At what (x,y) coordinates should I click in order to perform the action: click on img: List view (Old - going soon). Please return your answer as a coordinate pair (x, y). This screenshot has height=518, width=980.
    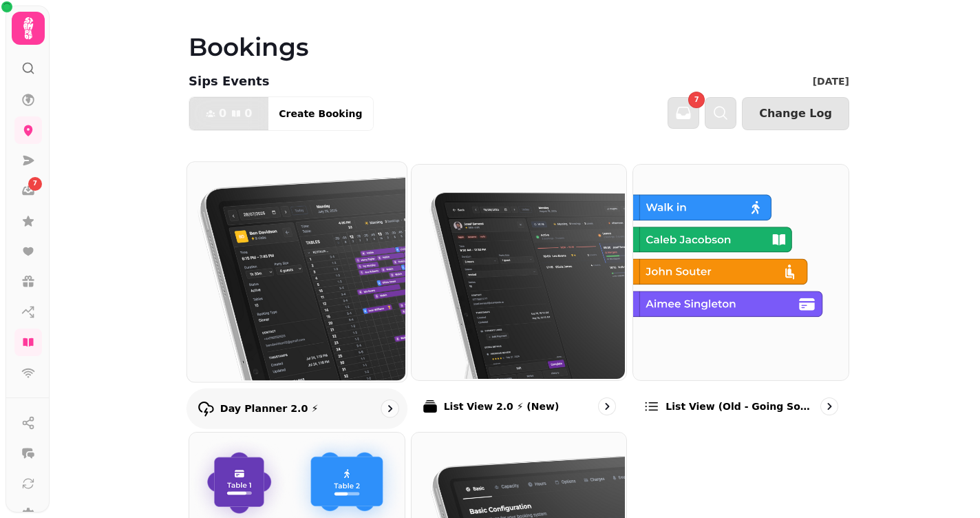
    Looking at the image, I should click on (739, 270).